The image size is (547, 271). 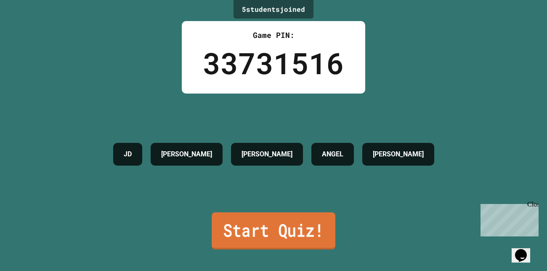 What do you see at coordinates (128, 154) in the screenshot?
I see `h4: JD` at bounding box center [128, 154].